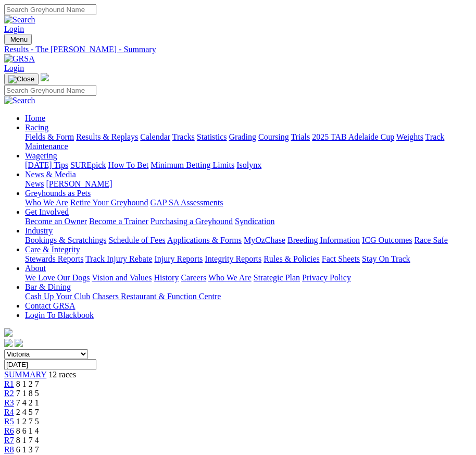  I want to click on a: Tracks, so click(183, 137).